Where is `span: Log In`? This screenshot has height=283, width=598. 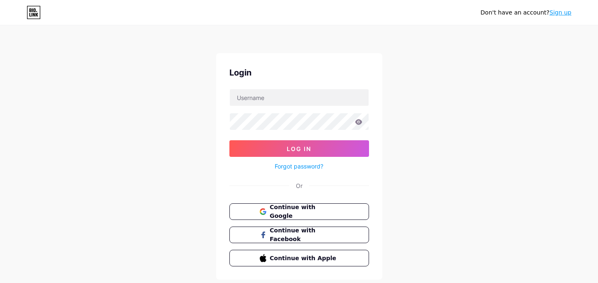 span: Log In is located at coordinates (299, 149).